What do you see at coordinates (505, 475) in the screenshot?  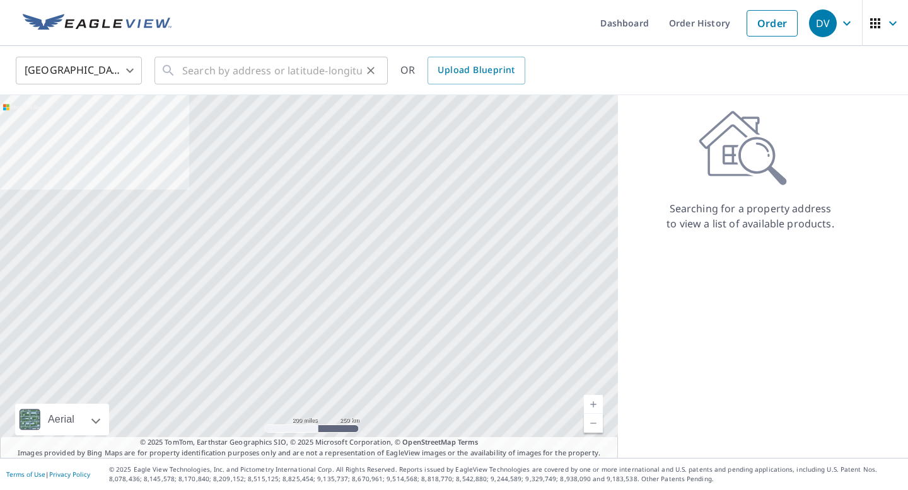 I see `p: © 2025 Eagle View Technologies, Inc. and Pictometry International Corp. All Rights Reserved. Repo...` at bounding box center [505, 475].